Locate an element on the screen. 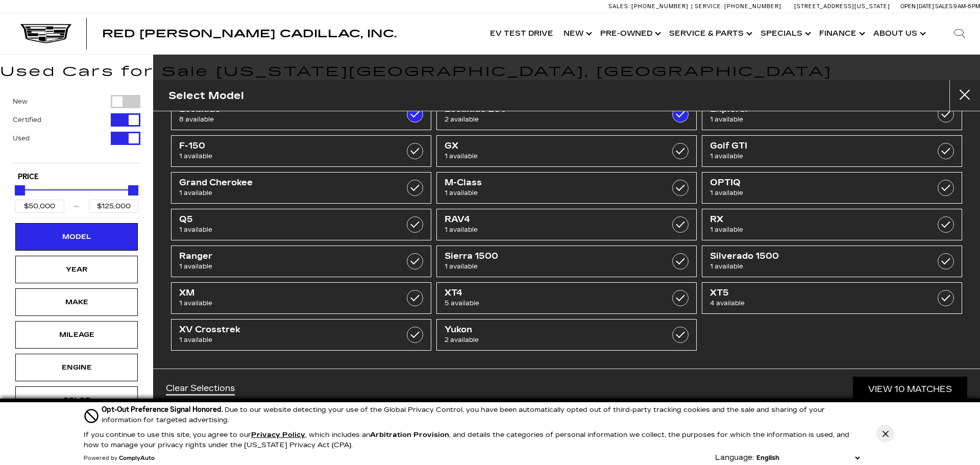 This screenshot has height=465, width=980. a: Service & Parts is located at coordinates (710, 34).